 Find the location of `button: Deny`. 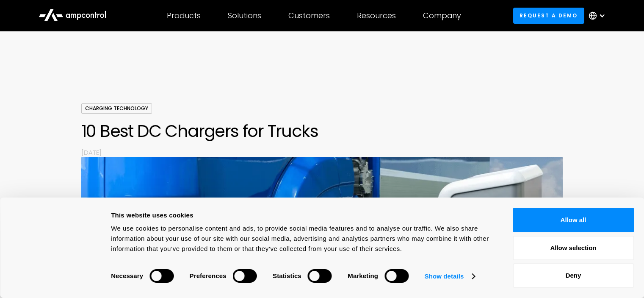

button: Deny is located at coordinates (573, 275).